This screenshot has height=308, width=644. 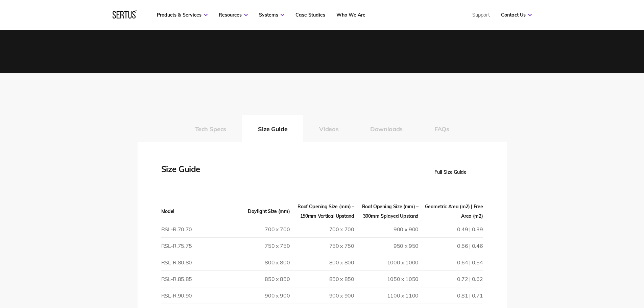 I want to click on td: 0.81 | 0.71, so click(x=450, y=296).